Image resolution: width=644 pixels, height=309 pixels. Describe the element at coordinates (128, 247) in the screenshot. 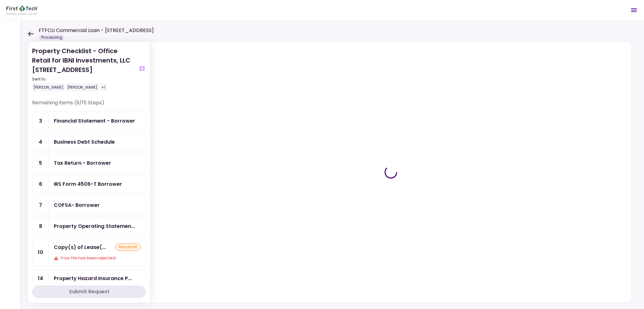

I see `div: resubmit` at that location.